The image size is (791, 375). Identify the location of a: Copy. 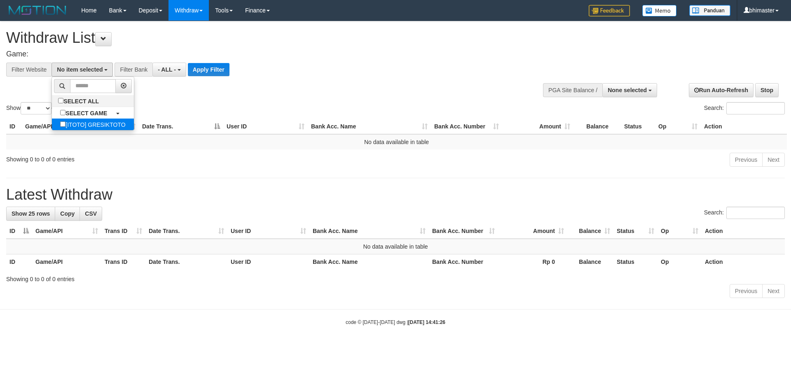
(67, 214).